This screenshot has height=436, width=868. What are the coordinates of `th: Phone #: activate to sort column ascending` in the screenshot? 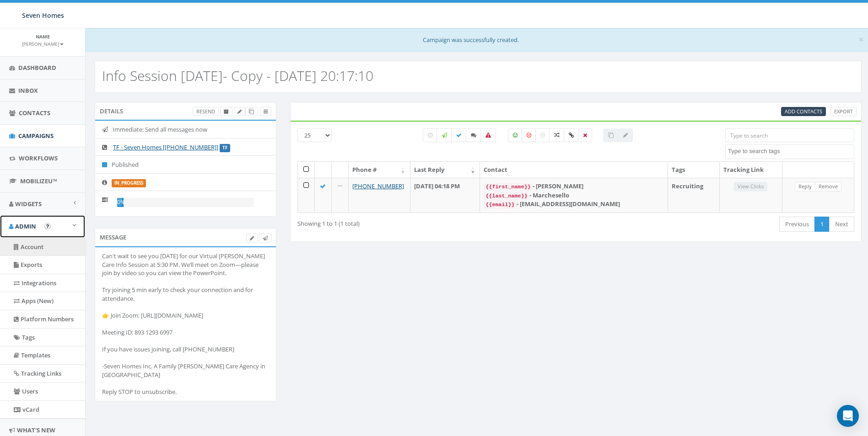 It's located at (379, 170).